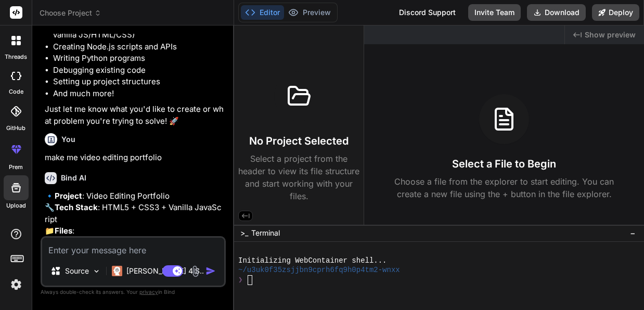  I want to click on p: Just let me know what you'd like to create or what problem you're trying to solve! 🚀, so click(134, 115).